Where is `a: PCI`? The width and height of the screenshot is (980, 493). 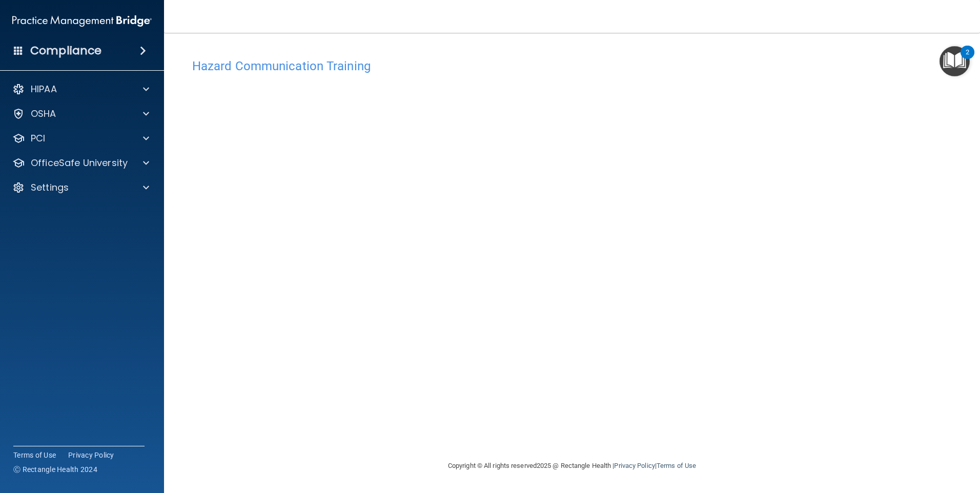
a: PCI is located at coordinates (81, 139).